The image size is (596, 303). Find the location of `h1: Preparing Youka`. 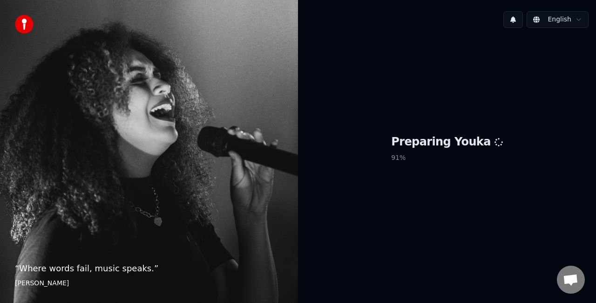

h1: Preparing Youka is located at coordinates (447, 142).